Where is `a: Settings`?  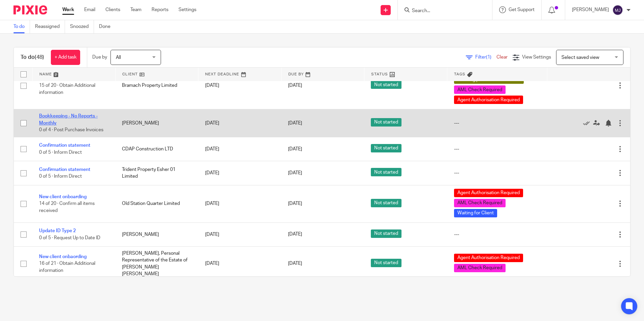
a: Settings is located at coordinates (187, 10).